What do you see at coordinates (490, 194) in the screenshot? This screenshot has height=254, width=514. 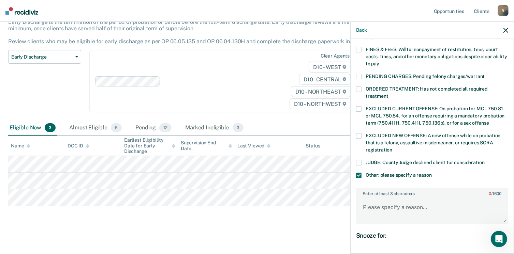 I see `span: 0` at bounding box center [490, 194].